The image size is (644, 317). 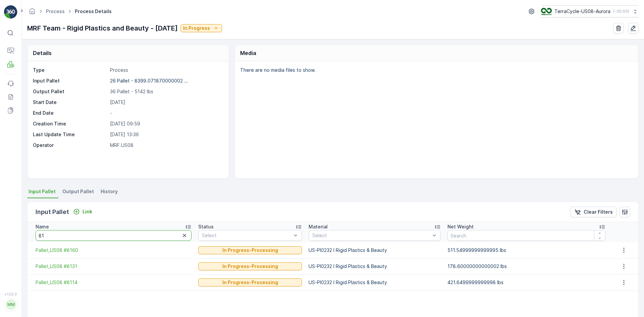 What do you see at coordinates (166, 145) in the screenshot?
I see `p: MRF.US08` at bounding box center [166, 145].